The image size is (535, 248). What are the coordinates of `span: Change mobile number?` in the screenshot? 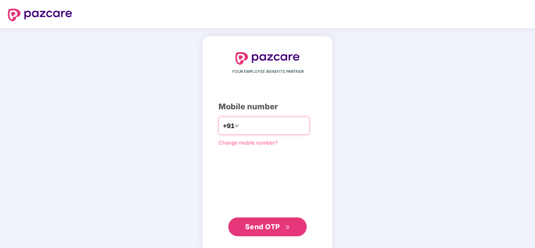 It's located at (248, 143).